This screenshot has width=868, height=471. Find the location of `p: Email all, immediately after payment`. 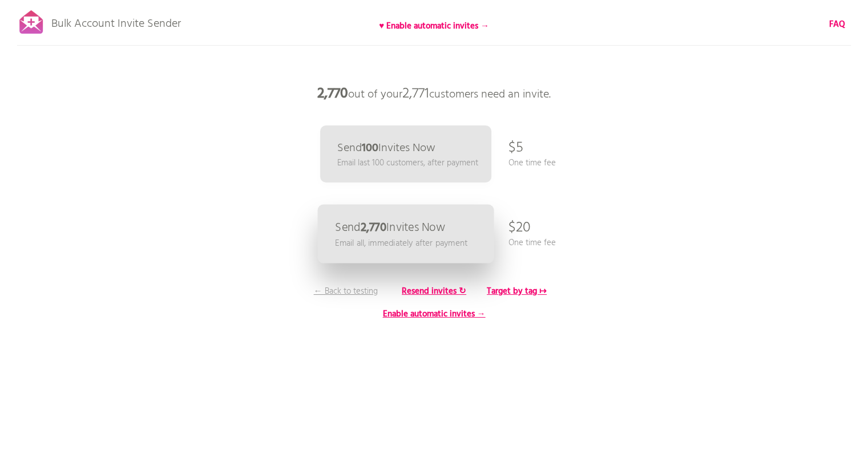

p: Email all, immediately after payment is located at coordinates (401, 243).